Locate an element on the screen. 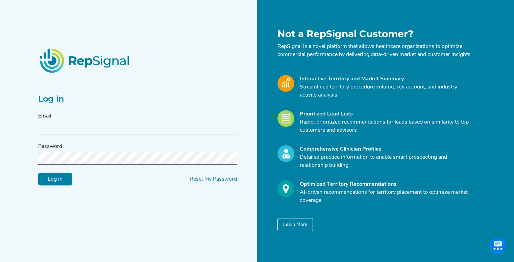  p: RepSignal is a novel platform that allows healthcare organizations to optimize commercial perform... is located at coordinates (375, 51).